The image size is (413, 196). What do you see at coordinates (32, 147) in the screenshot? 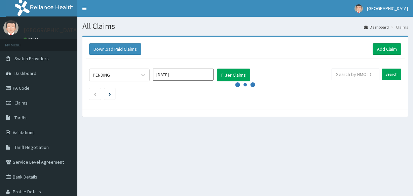
I see `span: Tariff Negotiation` at bounding box center [32, 147].